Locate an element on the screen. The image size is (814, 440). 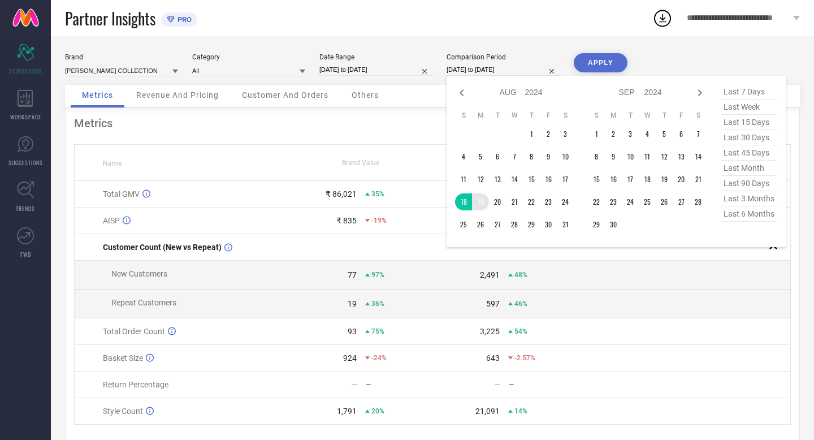
span: 14% is located at coordinates (521, 411).